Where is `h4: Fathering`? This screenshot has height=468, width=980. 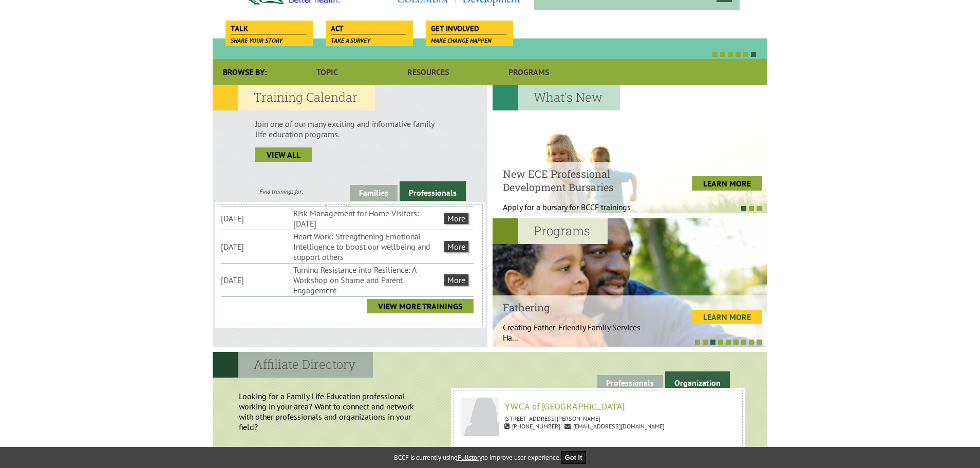
h4: Fathering is located at coordinates (579, 308).